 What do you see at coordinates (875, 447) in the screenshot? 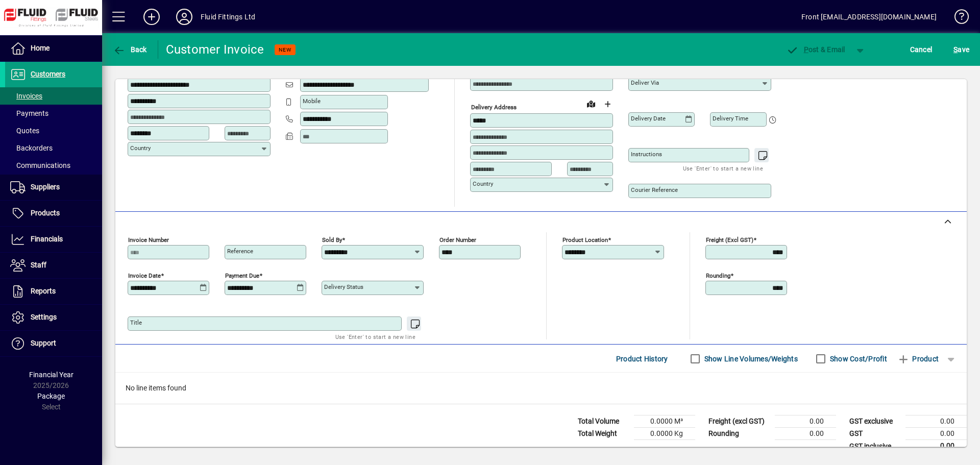
I see `td: GST inclusive` at bounding box center [875, 447].